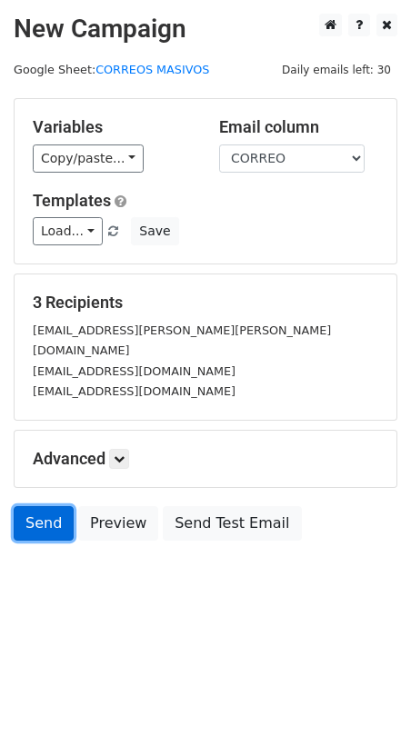  I want to click on button: Save, so click(154, 231).